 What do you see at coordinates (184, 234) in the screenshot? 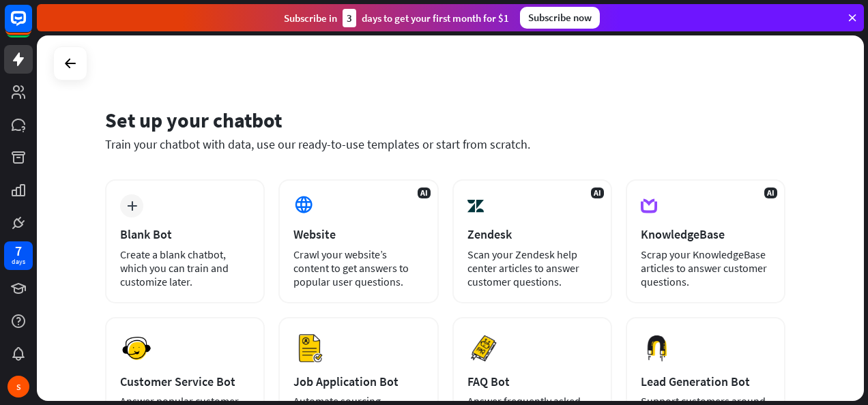
I see `div: Blank Bot` at bounding box center [184, 234].